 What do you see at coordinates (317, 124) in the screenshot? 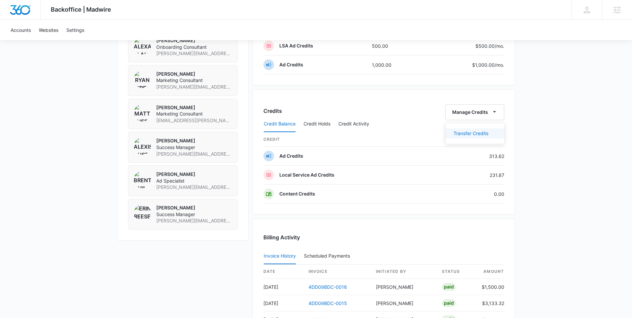
I see `button: Credit Holds` at bounding box center [317, 124].